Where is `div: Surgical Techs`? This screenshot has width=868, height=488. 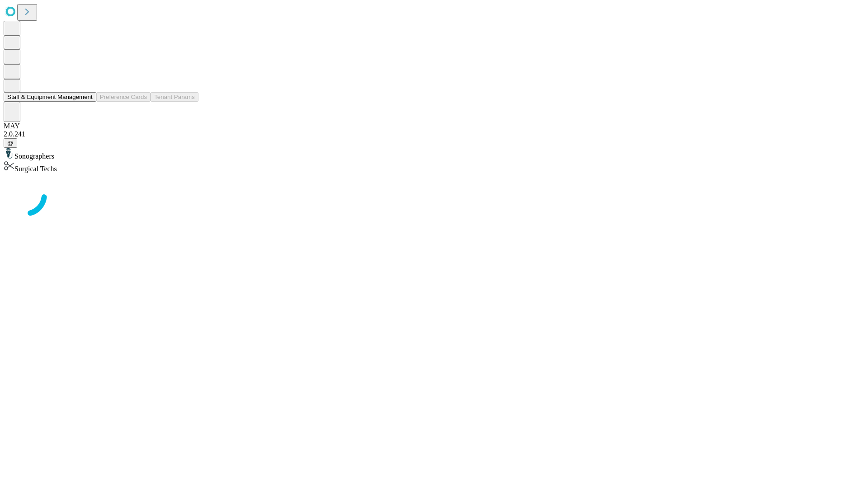 div: Surgical Techs is located at coordinates (434, 167).